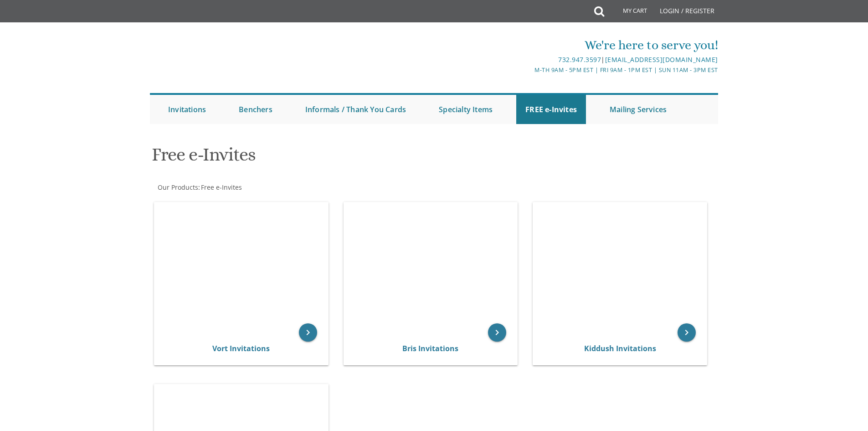  What do you see at coordinates (177, 187) in the screenshot?
I see `a: Our Products` at bounding box center [177, 187].